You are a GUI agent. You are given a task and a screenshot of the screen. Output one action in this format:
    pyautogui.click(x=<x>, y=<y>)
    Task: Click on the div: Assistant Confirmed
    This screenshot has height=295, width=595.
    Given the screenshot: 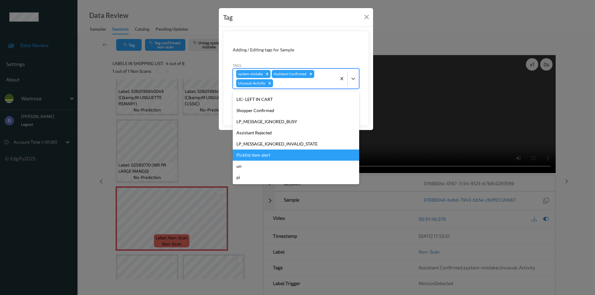 What is the action you would take?
    pyautogui.click(x=289, y=74)
    